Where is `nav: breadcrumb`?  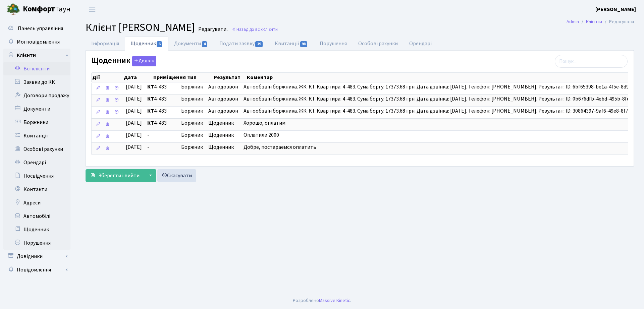 nav: breadcrumb is located at coordinates (600, 22).